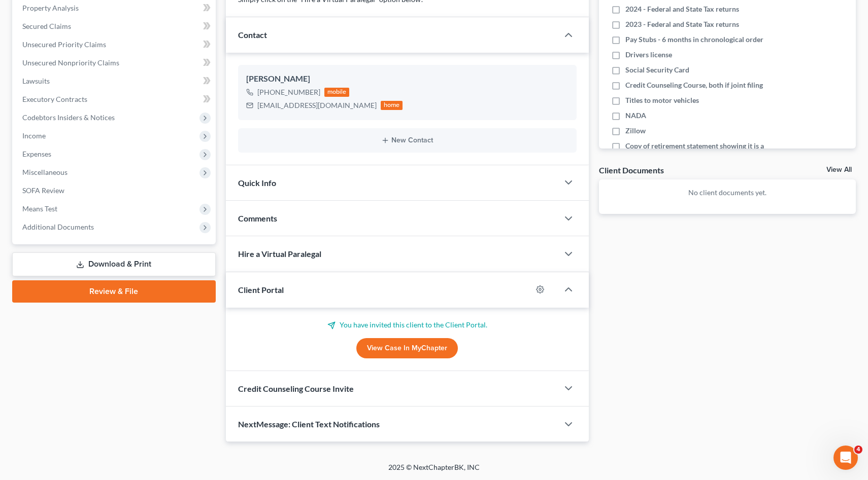 This screenshot has width=868, height=480. What do you see at coordinates (34, 135) in the screenshot?
I see `span: Income` at bounding box center [34, 135].